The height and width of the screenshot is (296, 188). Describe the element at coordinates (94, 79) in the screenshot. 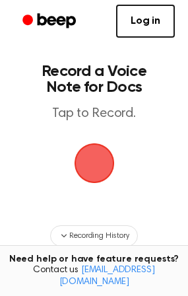

I see `h1: Record a Voice Note for Docs` at that location.